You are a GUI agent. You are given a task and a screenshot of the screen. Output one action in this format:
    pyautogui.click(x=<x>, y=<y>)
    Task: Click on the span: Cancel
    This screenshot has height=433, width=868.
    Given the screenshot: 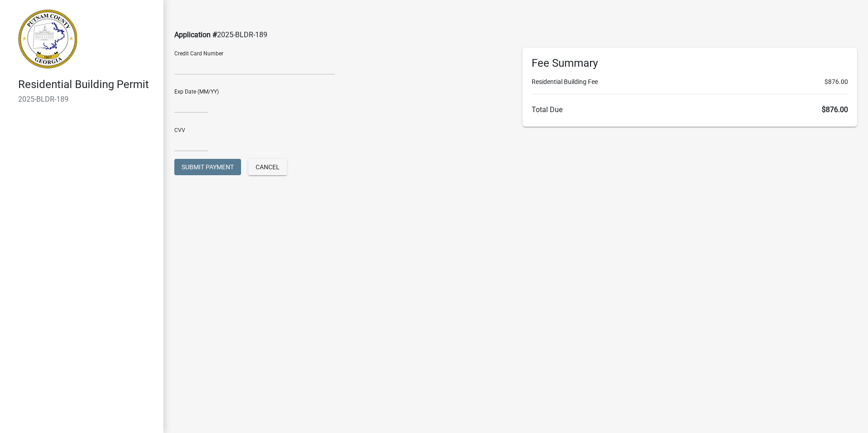 What is the action you would take?
    pyautogui.click(x=268, y=167)
    